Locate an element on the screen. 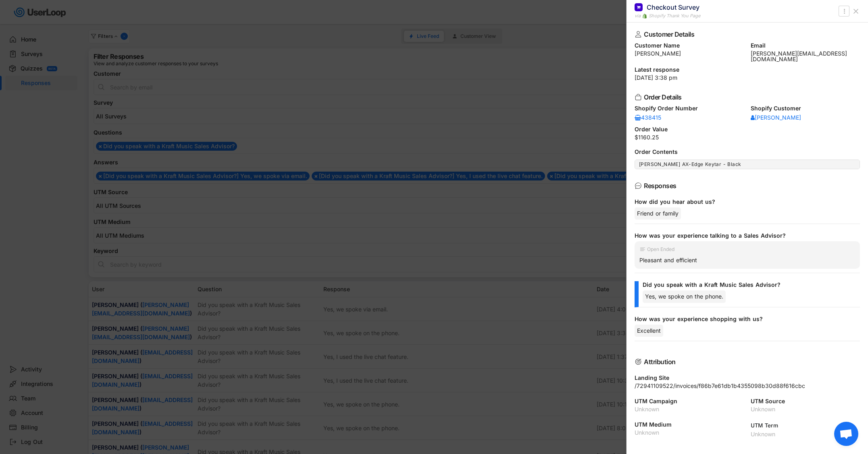 The width and height of the screenshot is (868, 454). div: UTM Source is located at coordinates (806, 401).